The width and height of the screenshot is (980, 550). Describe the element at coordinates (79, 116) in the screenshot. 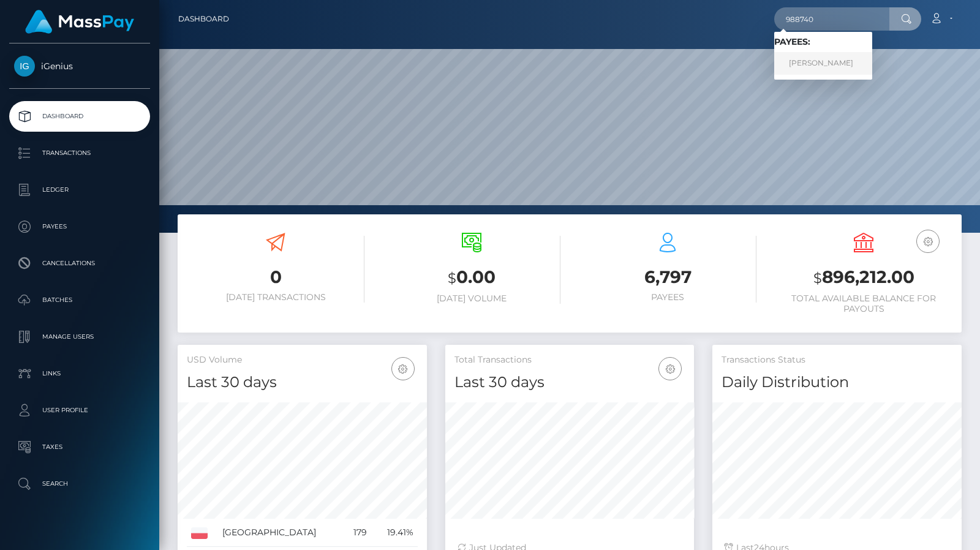

I see `p: Dashboard` at that location.